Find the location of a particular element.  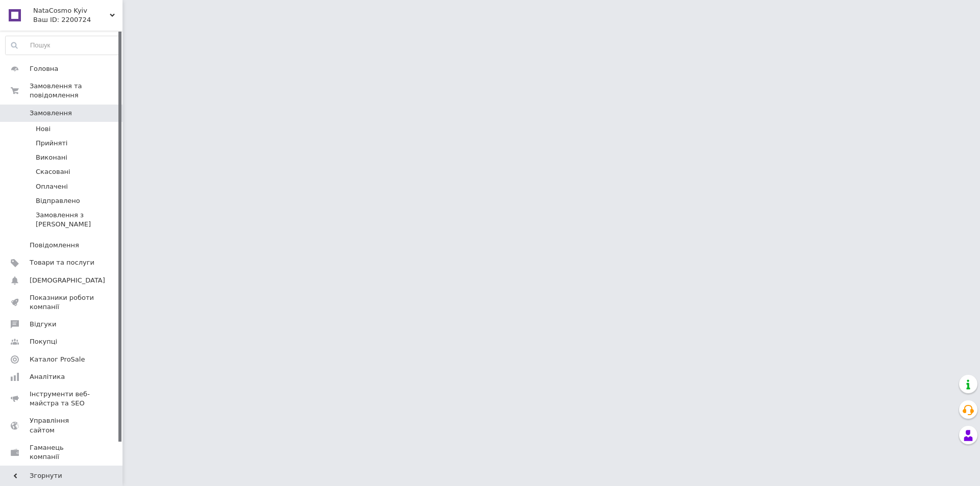

span: Показники роботи компанії is located at coordinates (62, 303).